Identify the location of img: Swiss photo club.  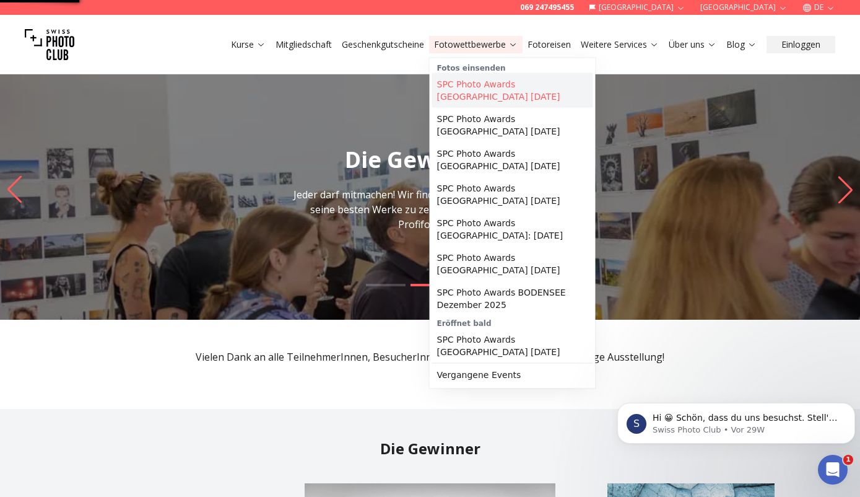
(50, 45).